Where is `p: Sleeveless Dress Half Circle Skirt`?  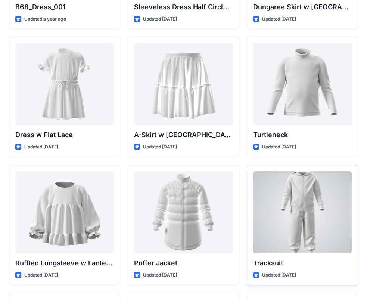 p: Sleeveless Dress Half Circle Skirt is located at coordinates (183, 7).